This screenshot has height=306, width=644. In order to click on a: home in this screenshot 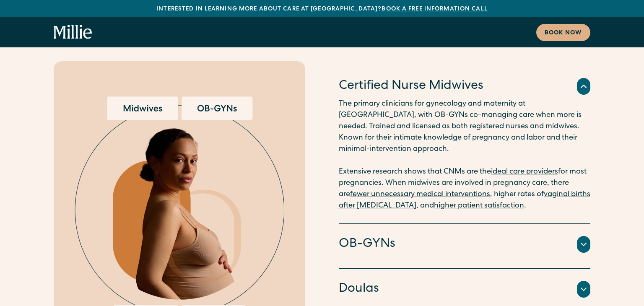, I will do `click(73, 32)`.